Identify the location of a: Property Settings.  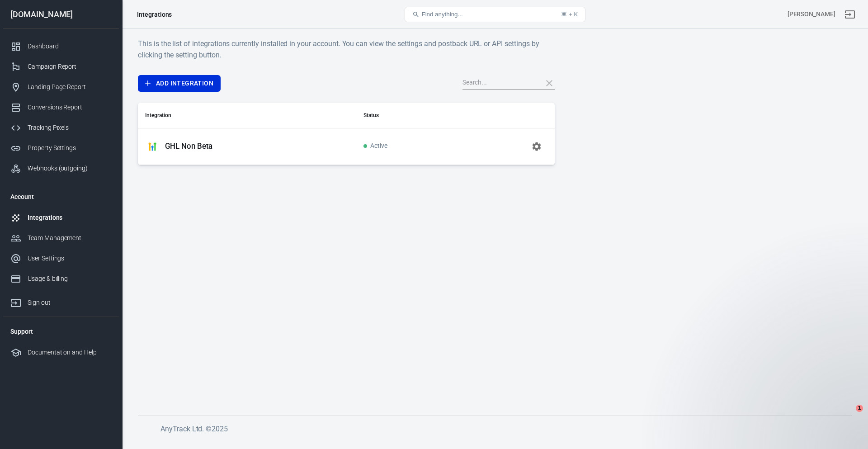
(61, 148).